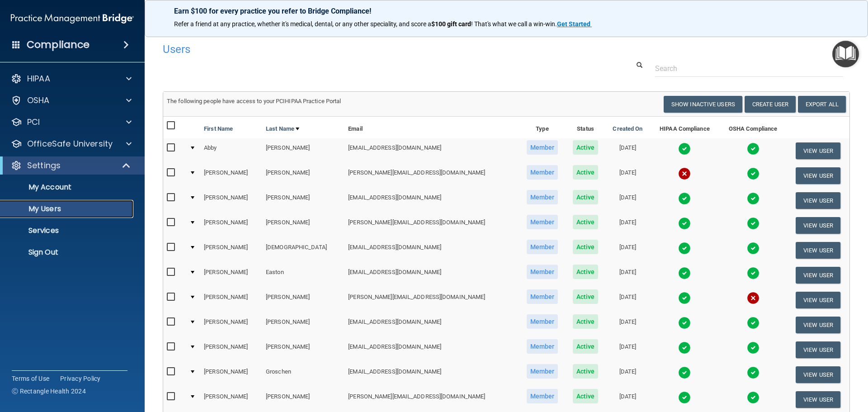 The image size is (868, 412). Describe the element at coordinates (70, 144) in the screenshot. I see `p: OfficeSafe University` at that location.